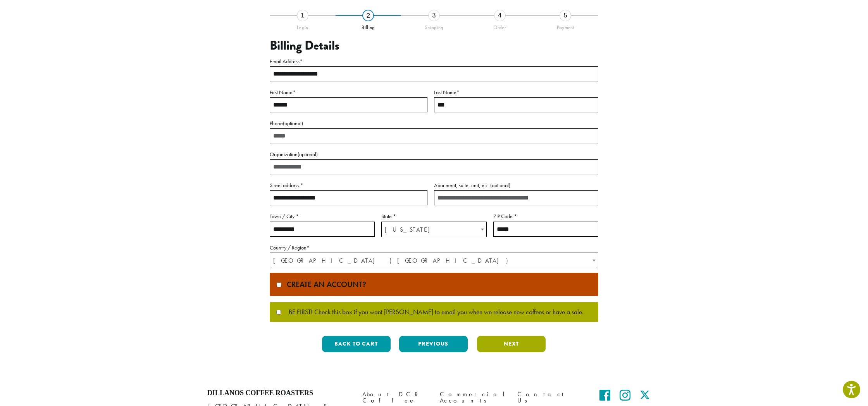 This screenshot has width=868, height=406. I want to click on label: Email Address, so click(434, 61).